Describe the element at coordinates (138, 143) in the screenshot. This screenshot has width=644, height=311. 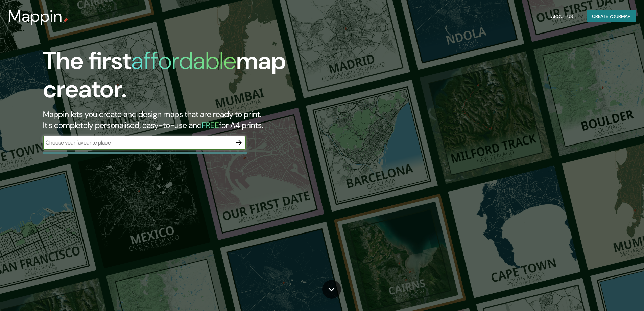
I see `input: Choose your favourite place` at that location.